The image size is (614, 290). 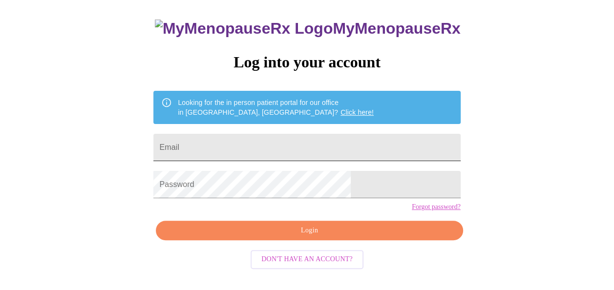 I want to click on span: Login, so click(x=309, y=231).